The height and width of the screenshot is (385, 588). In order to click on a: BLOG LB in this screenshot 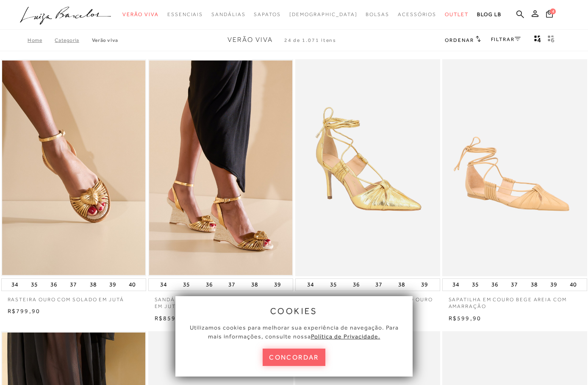, I will do `click(489, 15)`.